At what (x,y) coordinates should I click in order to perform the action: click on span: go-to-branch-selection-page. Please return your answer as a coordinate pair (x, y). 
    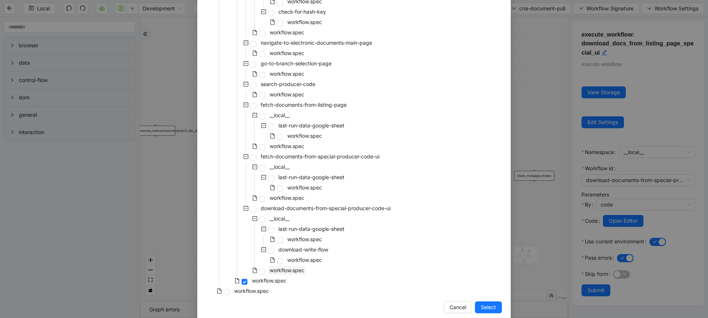
    Looking at the image, I should click on (296, 63).